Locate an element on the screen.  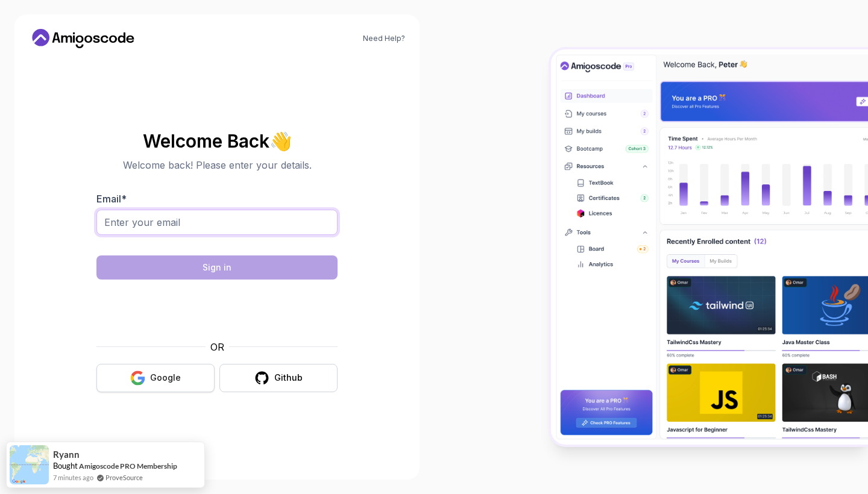
div: Sign in is located at coordinates (217, 268).